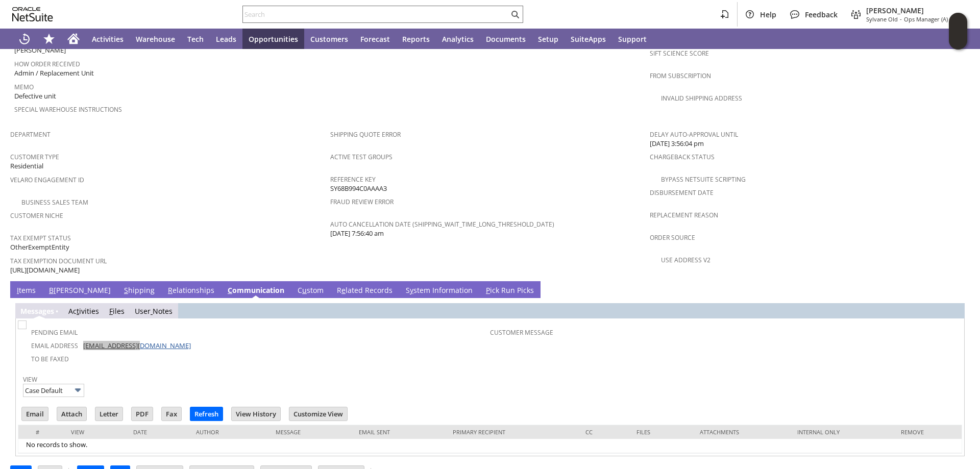  What do you see at coordinates (142, 414) in the screenshot?
I see `input: PDF` at bounding box center [142, 414].